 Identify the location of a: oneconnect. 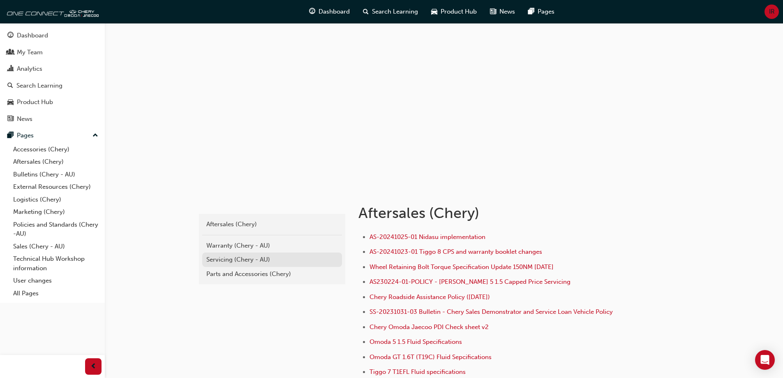
(51, 12).